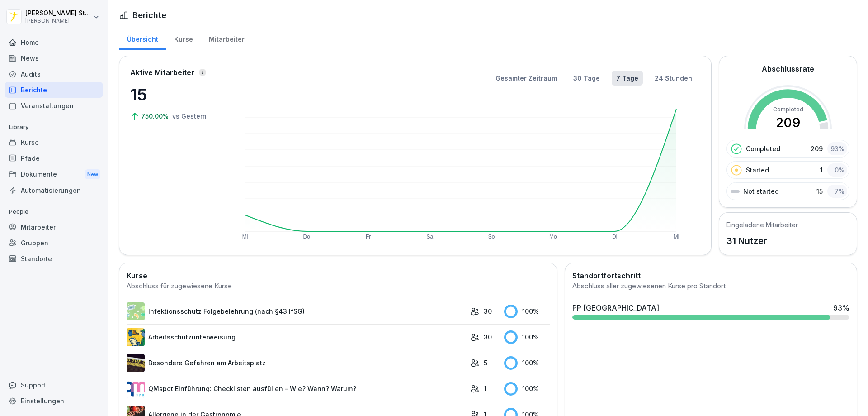 This screenshot has height=416, width=868. What do you see at coordinates (54, 105) in the screenshot?
I see `a: Veranstaltungen` at bounding box center [54, 105].